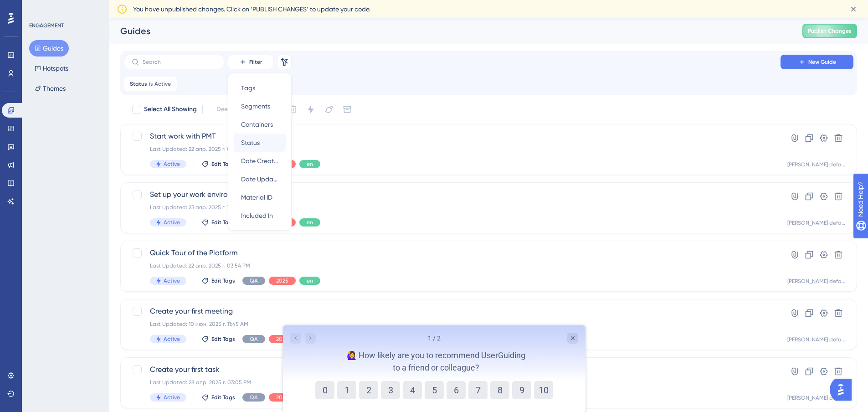 Image resolution: width=868 pixels, height=412 pixels. Describe the element at coordinates (229, 110) in the screenshot. I see `button: Deselect` at that location.